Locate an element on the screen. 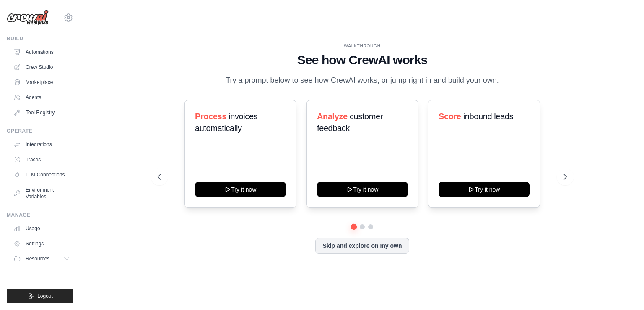  div: Operate is located at coordinates (40, 131).